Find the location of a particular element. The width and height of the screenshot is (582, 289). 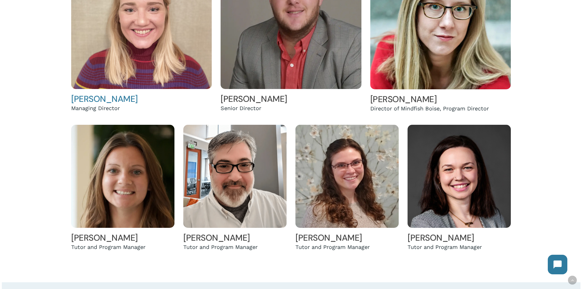

div: Senior Director is located at coordinates (291, 108).